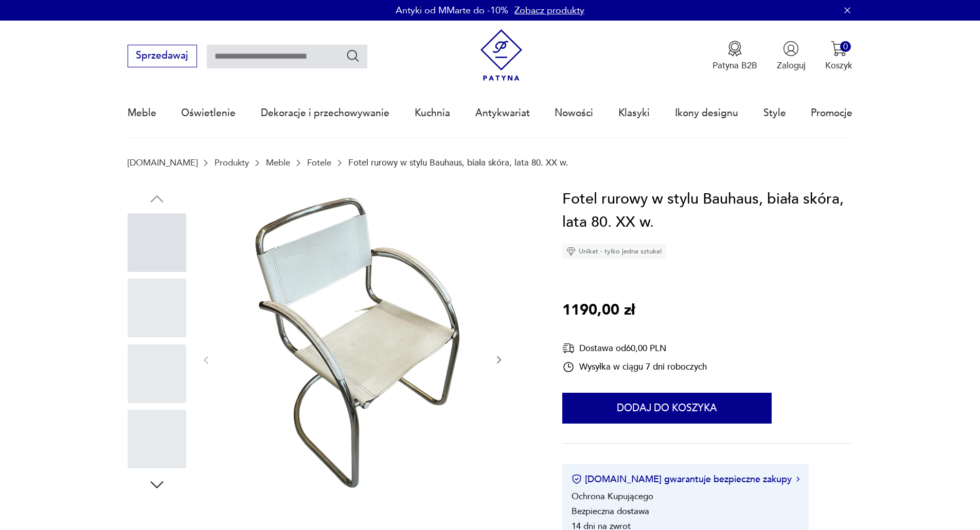  What do you see at coordinates (831, 113) in the screenshot?
I see `a: Promocje` at bounding box center [831, 113].